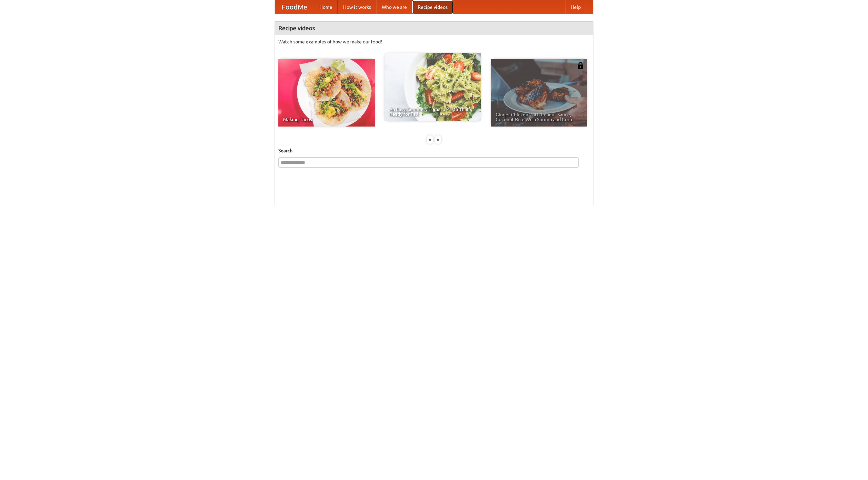 This screenshot has height=480, width=868. What do you see at coordinates (434, 42) in the screenshot?
I see `p: Watch some examples of how we make our food!` at bounding box center [434, 42].